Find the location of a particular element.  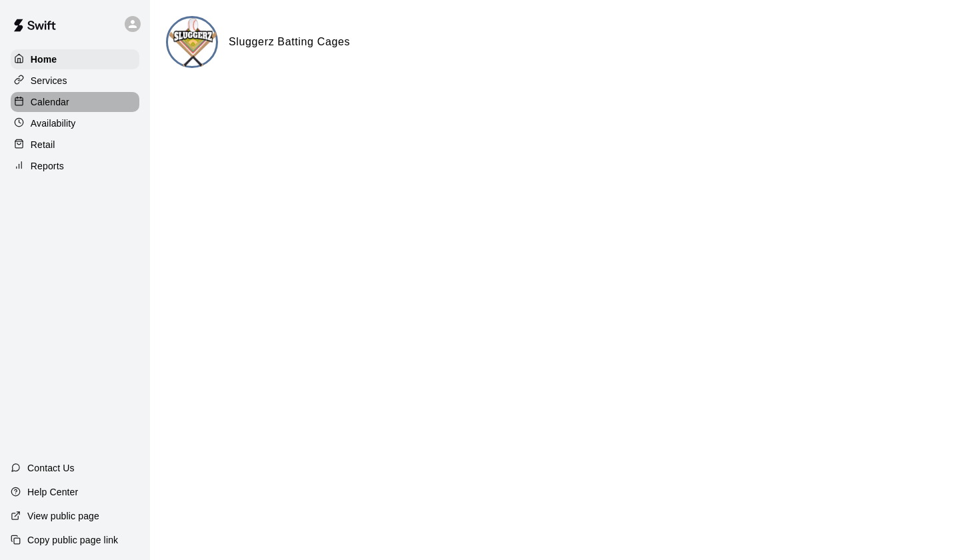

div: Calendar is located at coordinates (74, 102).